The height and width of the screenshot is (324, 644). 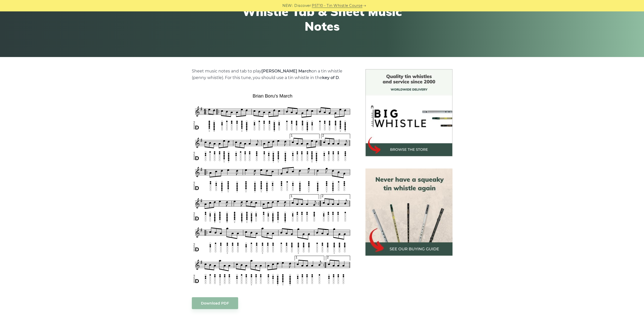 I want to click on span: Discover, so click(x=303, y=5).